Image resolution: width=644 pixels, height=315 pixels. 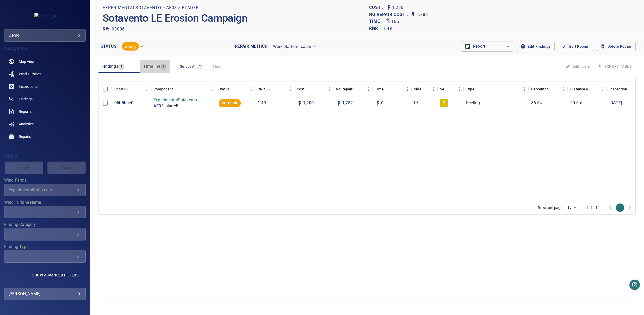 I want to click on a: 06b5bbe0, so click(x=124, y=103).